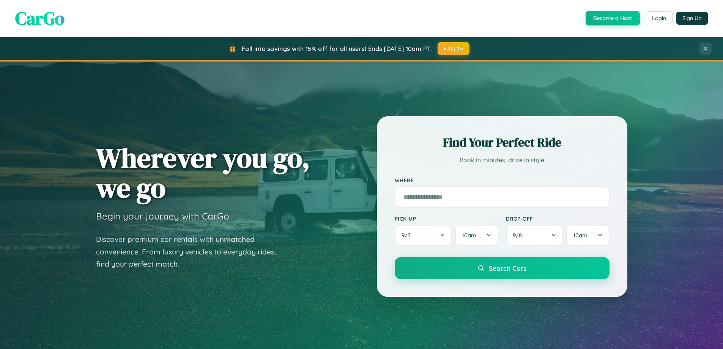  What do you see at coordinates (40, 18) in the screenshot?
I see `span: CarGo` at bounding box center [40, 18].